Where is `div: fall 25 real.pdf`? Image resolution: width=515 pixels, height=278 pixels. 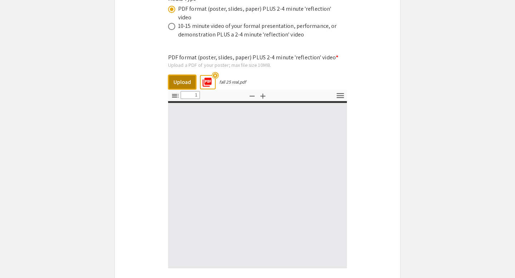 div: fall 25 real.pdf is located at coordinates (233, 82).